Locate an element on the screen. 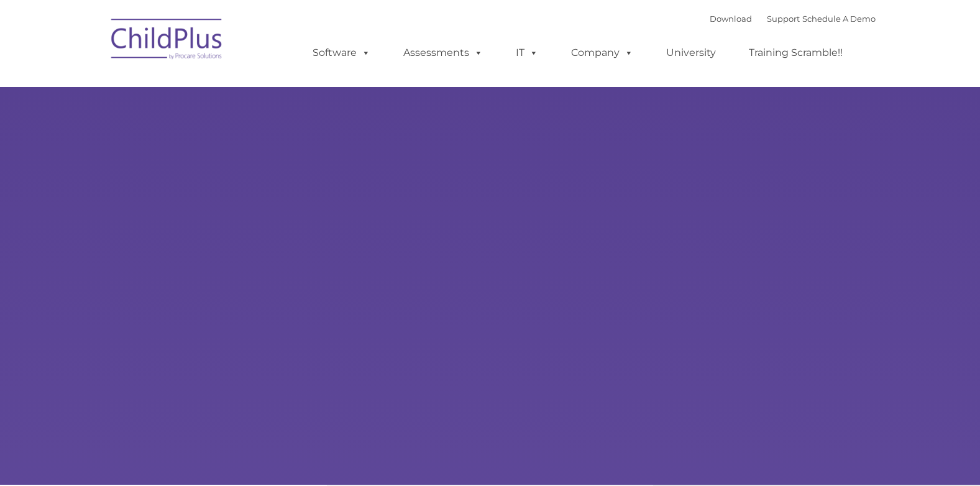 Image resolution: width=980 pixels, height=486 pixels. a: Software is located at coordinates (341, 53).